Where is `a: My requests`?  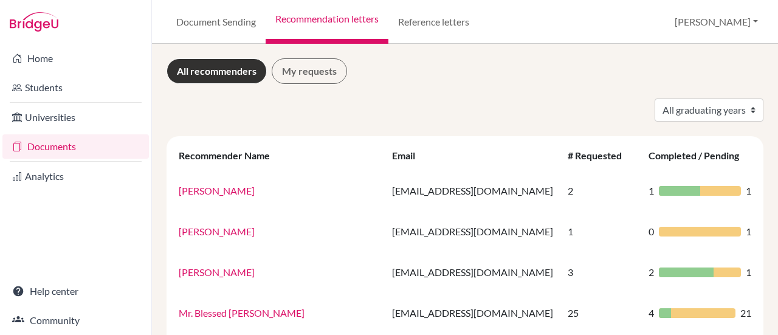
a: My requests is located at coordinates (309, 71).